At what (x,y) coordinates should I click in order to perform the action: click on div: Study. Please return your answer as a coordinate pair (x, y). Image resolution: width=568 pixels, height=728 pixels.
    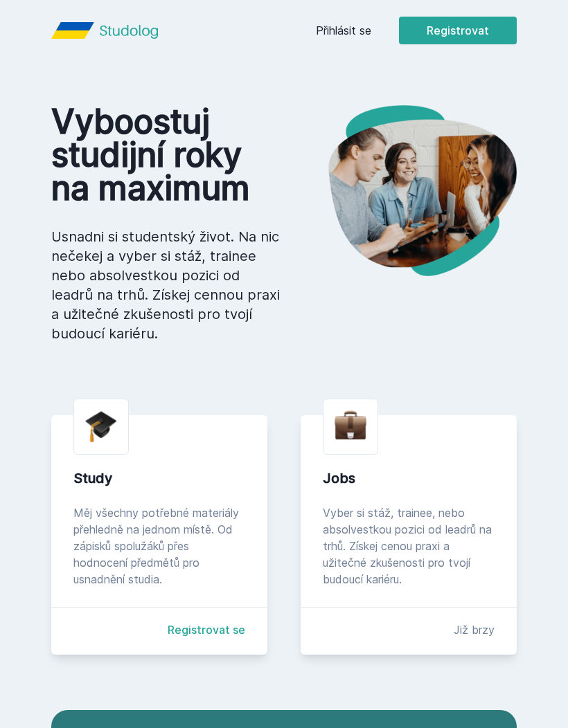
    Looking at the image, I should click on (159, 478).